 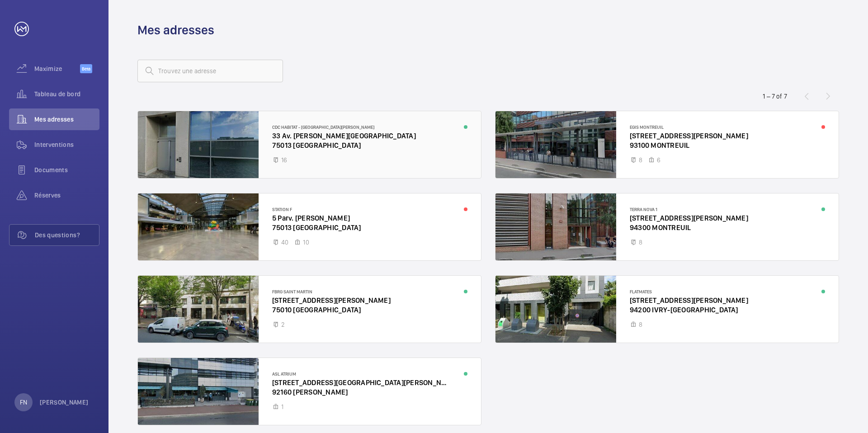 What do you see at coordinates (176, 29) in the screenshot?
I see `h1: Mes adresses` at bounding box center [176, 29].